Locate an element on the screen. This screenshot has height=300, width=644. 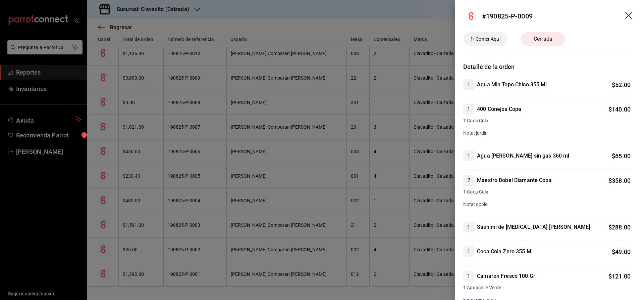
h4: Maestro Dobel Diamante Copa is located at coordinates (514, 181).